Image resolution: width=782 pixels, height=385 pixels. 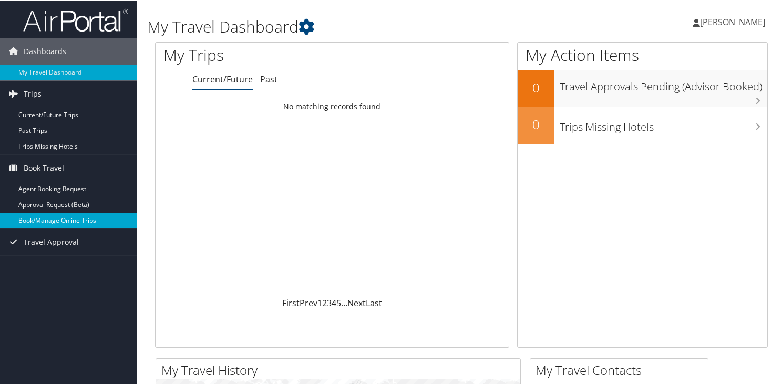 I want to click on h1: My Travel Dashboard, so click(x=356, y=26).